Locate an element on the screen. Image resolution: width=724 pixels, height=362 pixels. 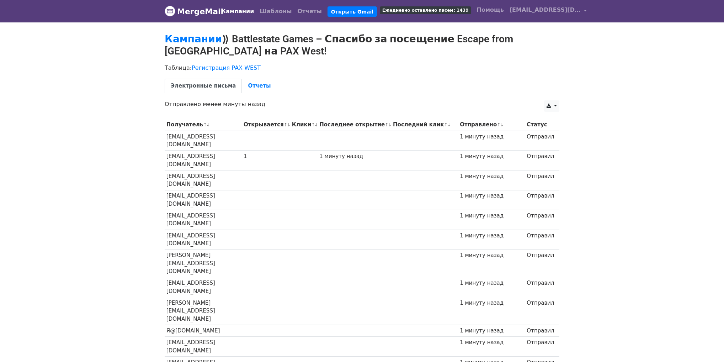
font: Открыть Gmail is located at coordinates (352, 11).